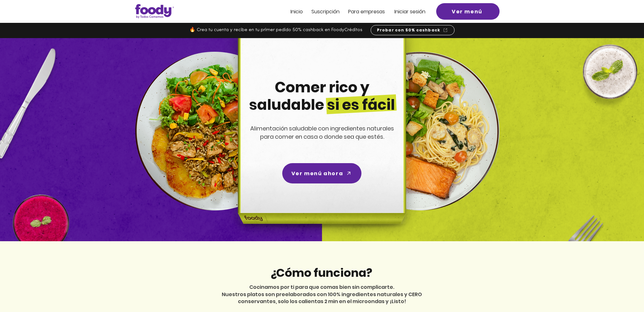  What do you see at coordinates (322, 173) in the screenshot?
I see `a: Ver menú ahora` at bounding box center [322, 173].